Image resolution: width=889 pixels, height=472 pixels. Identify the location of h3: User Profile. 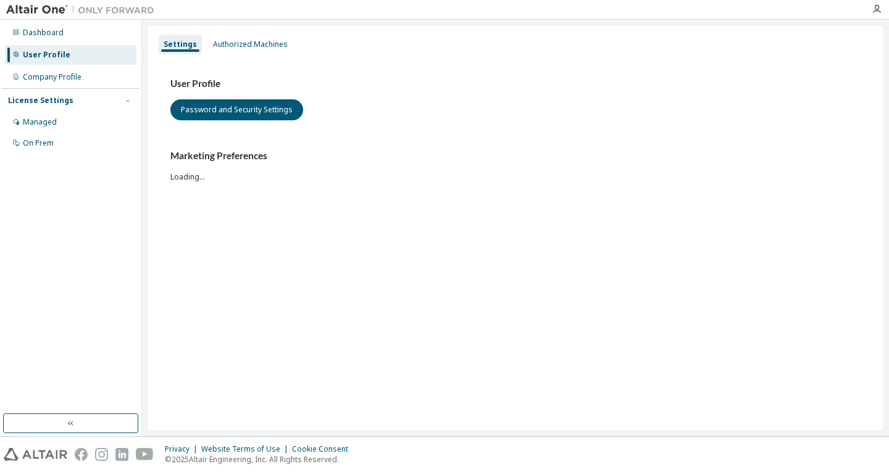
(515, 84).